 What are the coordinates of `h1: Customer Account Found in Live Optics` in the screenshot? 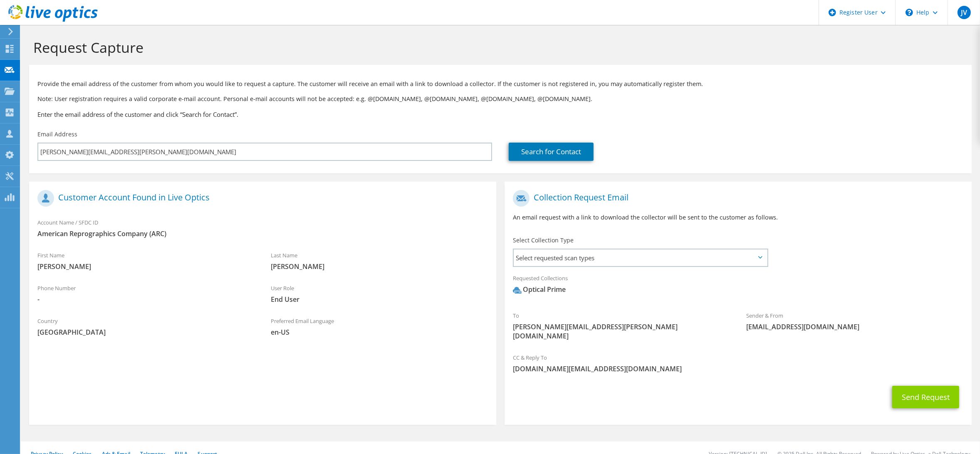 It's located at (261, 198).